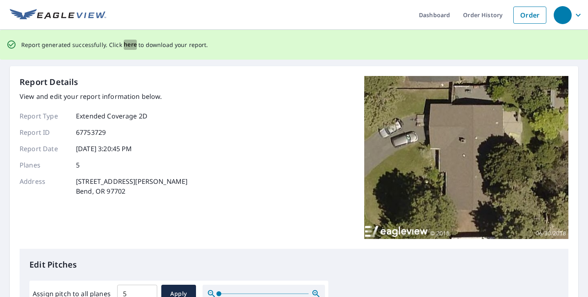  Describe the element at coordinates (111, 116) in the screenshot. I see `p: Extended Coverage 2D` at that location.